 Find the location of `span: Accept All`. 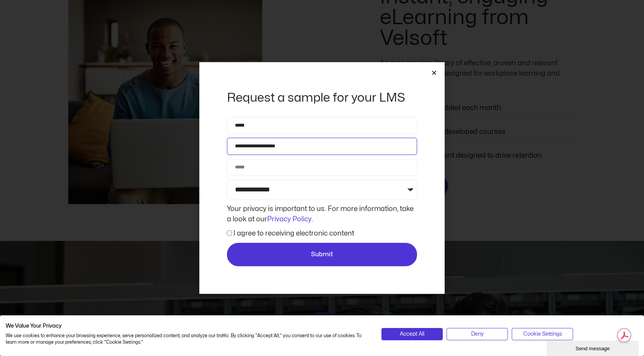

span: Accept All is located at coordinates (412, 334).